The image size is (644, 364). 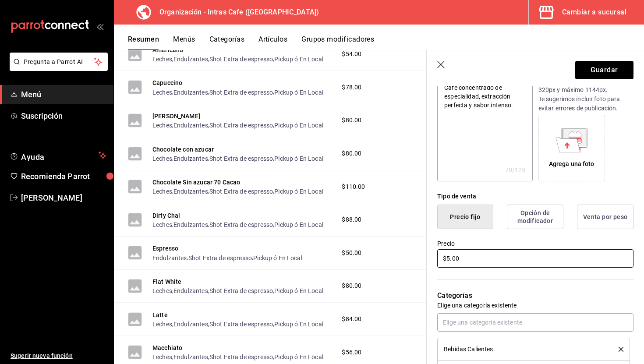 I want to click on button: Categorías, so click(x=227, y=43).